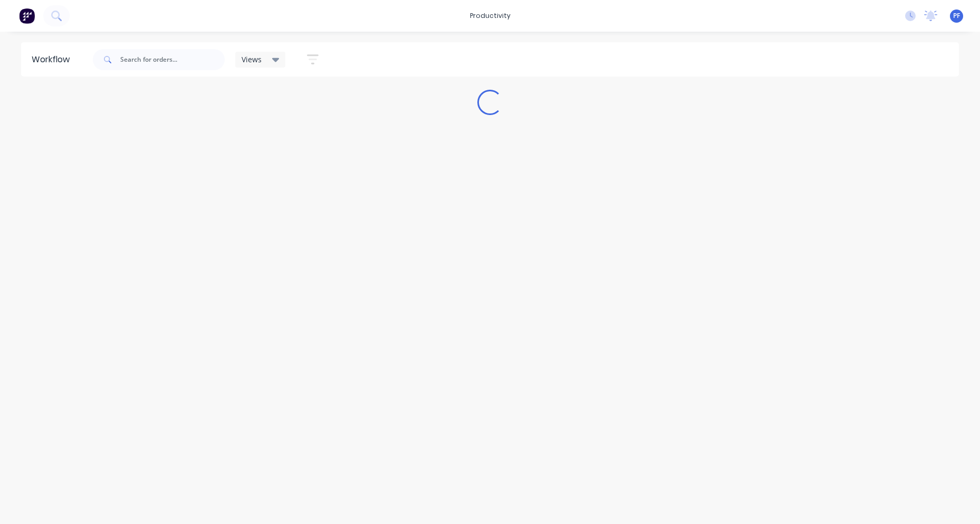 The width and height of the screenshot is (980, 524). I want to click on img: Factory, so click(27, 16).